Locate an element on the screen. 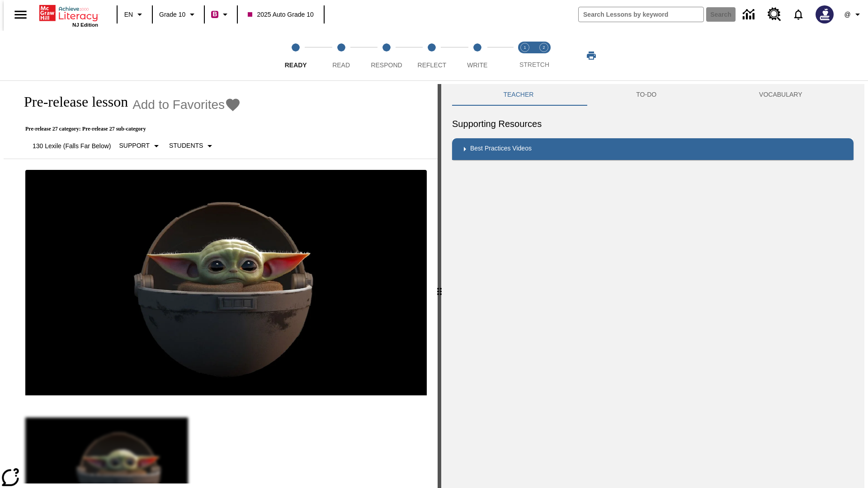  button: Read step 2 of 5 is located at coordinates (341, 56).